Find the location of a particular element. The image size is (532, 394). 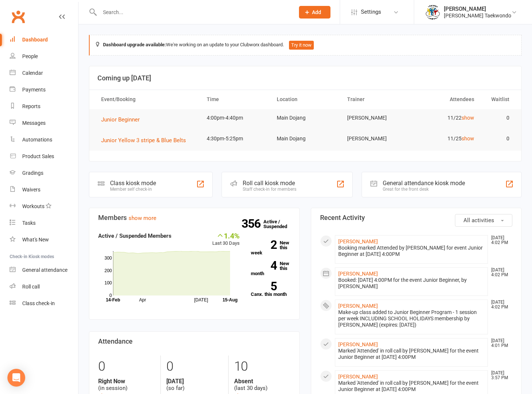

th: Trainer is located at coordinates (376, 99).